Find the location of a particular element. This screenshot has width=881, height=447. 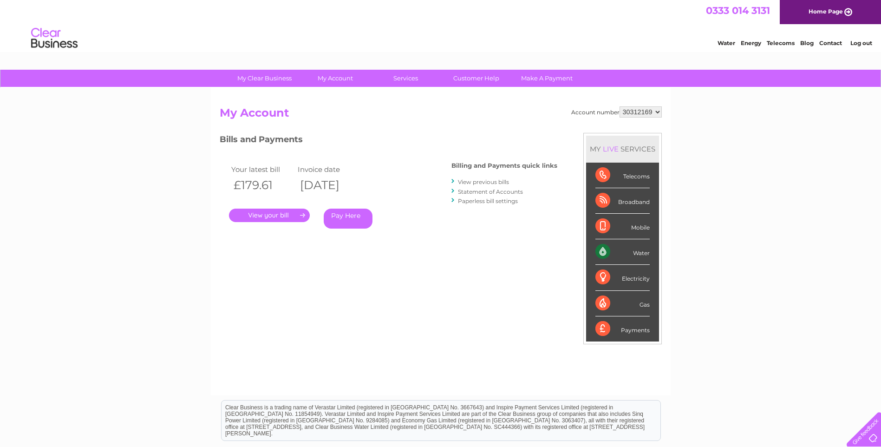

div: Telecoms is located at coordinates (622, 175).